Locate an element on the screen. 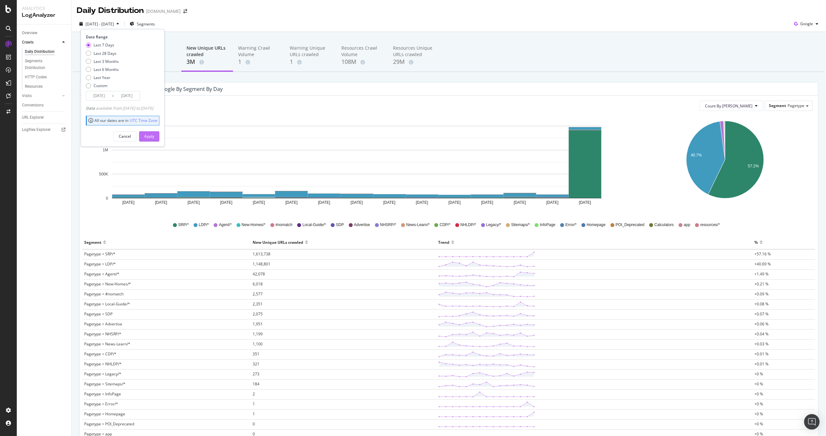  span: +0 % is located at coordinates (759, 374).